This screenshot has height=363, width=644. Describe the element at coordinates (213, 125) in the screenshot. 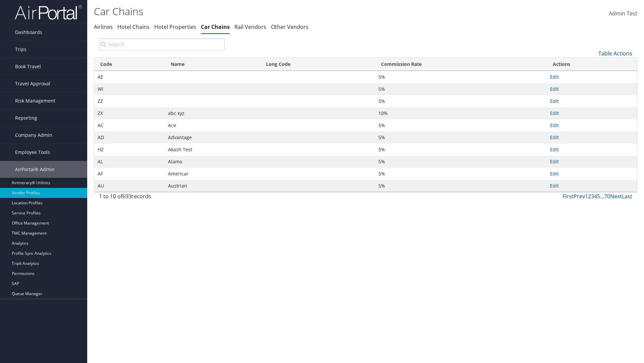

I see `td: Ace` at that location.